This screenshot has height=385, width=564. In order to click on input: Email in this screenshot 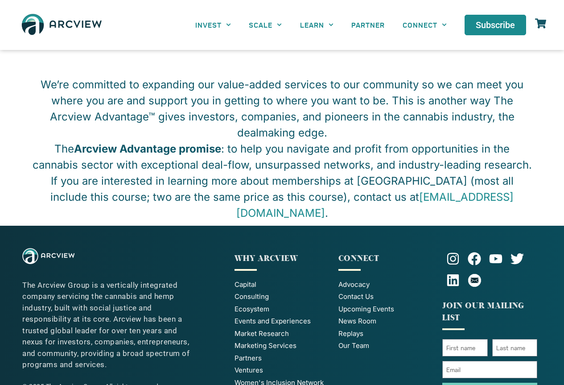, I will do `click(490, 369)`.